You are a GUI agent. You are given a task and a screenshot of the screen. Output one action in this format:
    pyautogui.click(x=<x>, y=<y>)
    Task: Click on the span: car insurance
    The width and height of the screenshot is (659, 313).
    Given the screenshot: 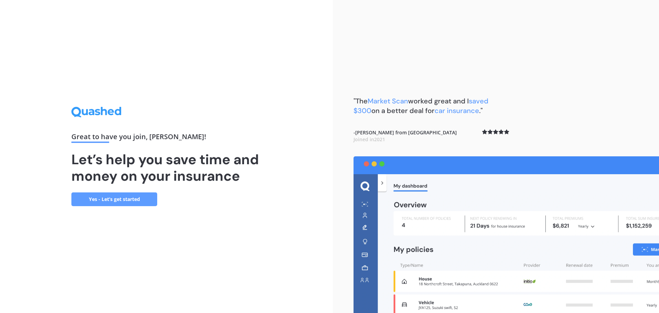 What is the action you would take?
    pyautogui.click(x=457, y=111)
    